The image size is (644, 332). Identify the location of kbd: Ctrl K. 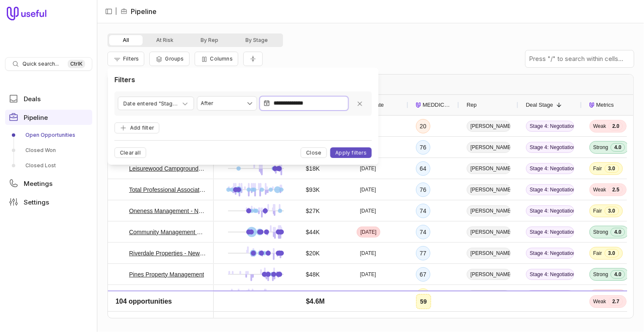
(76, 64).